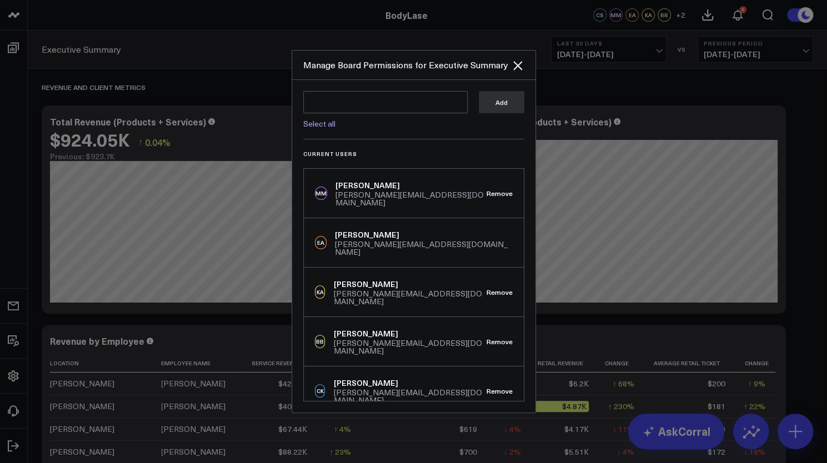 The width and height of the screenshot is (827, 463). What do you see at coordinates (414, 154) in the screenshot?
I see `h3: Current Users` at bounding box center [414, 154].